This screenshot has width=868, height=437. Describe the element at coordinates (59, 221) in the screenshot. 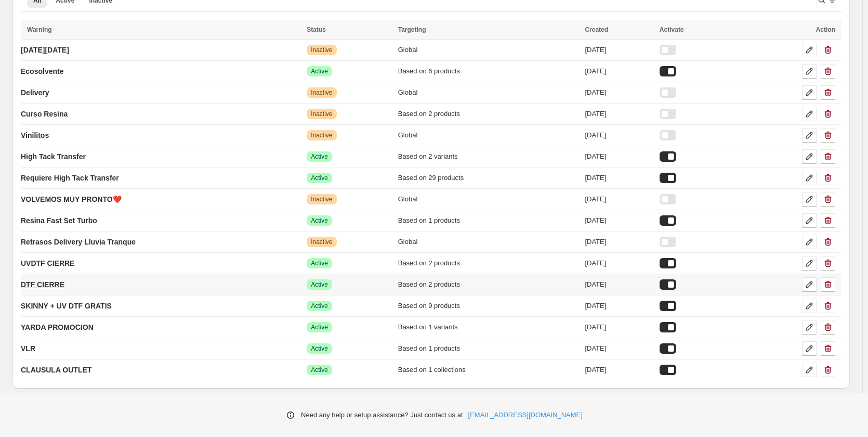

I see `a: Resina Fast Set Turbo` at that location.